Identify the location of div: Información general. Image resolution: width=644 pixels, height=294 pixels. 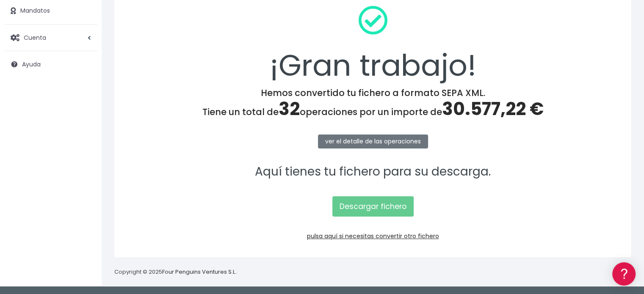
(85, 62).